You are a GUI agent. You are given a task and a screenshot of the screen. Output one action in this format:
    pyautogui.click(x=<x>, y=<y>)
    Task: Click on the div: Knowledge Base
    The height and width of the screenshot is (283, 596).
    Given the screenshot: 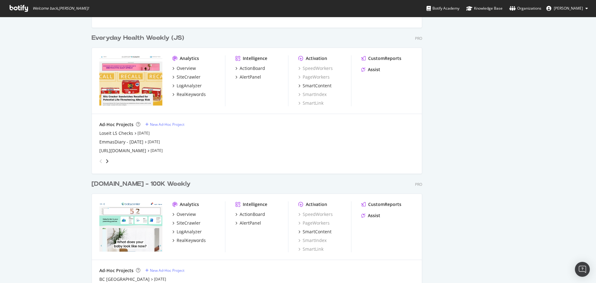 What is the action you would take?
    pyautogui.click(x=484, y=8)
    